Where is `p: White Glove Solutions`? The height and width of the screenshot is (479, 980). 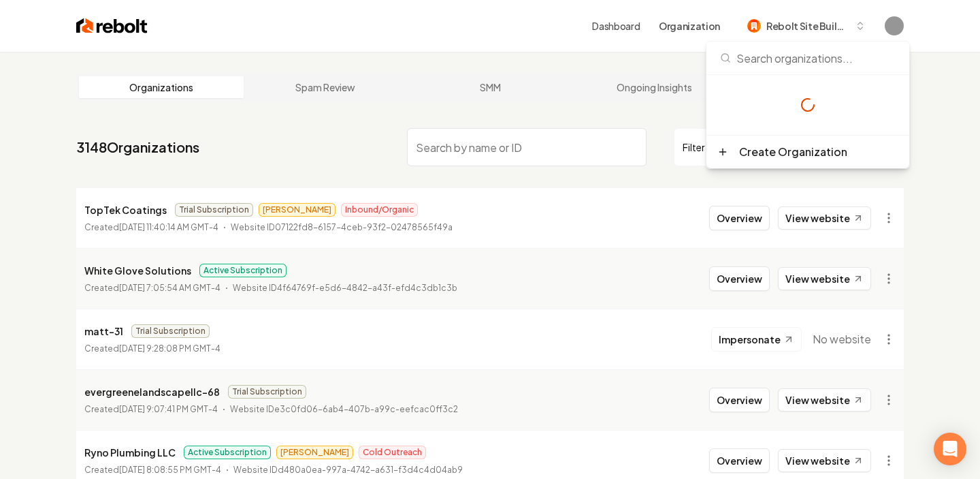
p: White Glove Solutions is located at coordinates (137, 270).